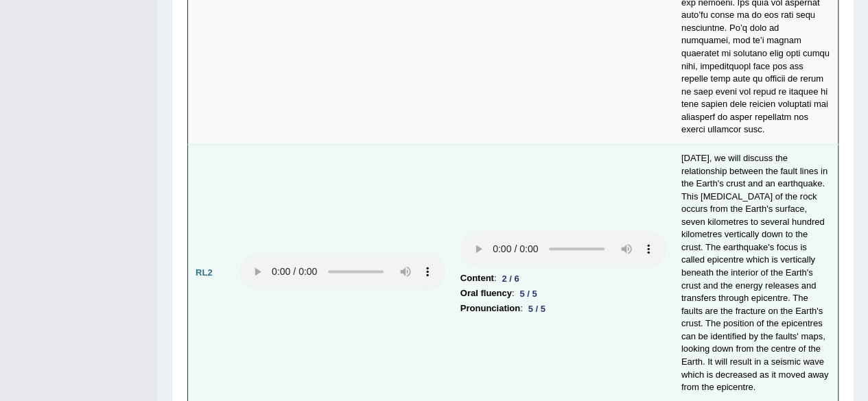 This screenshot has height=401, width=868. Describe the element at coordinates (204, 272) in the screenshot. I see `b: RL2` at that location.